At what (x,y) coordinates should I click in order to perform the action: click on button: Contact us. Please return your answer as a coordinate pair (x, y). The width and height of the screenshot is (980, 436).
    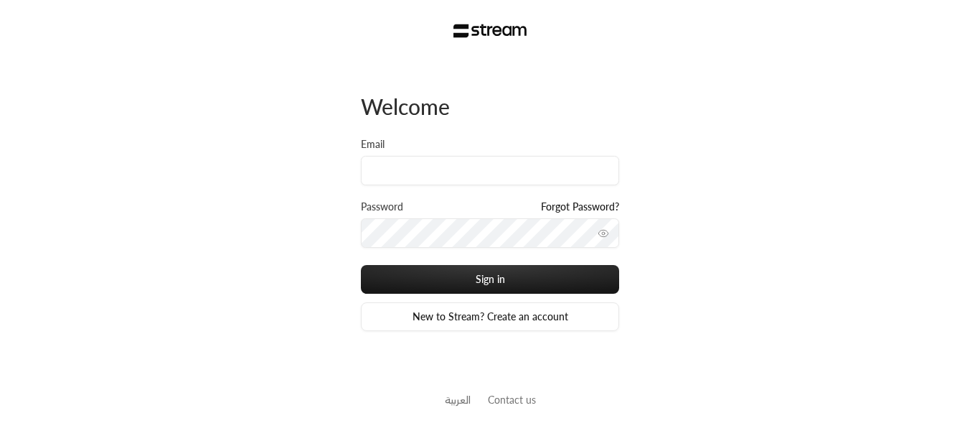
    Looking at the image, I should click on (512, 399).